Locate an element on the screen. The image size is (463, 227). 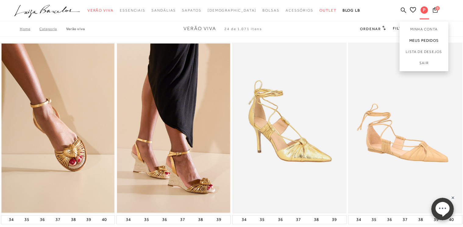
span: 0 is located at coordinates (438, 8).